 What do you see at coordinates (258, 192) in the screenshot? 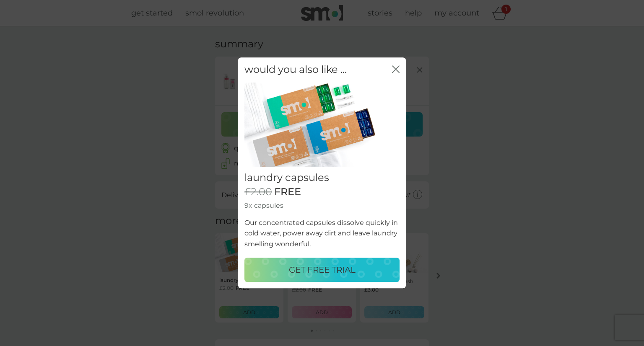
I see `span: £2.00` at bounding box center [258, 192].